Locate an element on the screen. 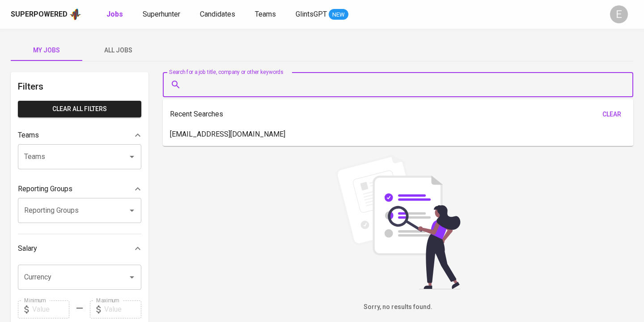 This screenshot has width=644, height=322. b: Jobs is located at coordinates (114, 14).